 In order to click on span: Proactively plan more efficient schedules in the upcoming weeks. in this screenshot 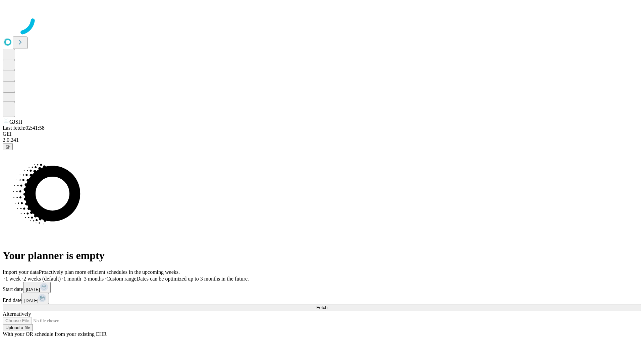, I will do `click(109, 271)`.